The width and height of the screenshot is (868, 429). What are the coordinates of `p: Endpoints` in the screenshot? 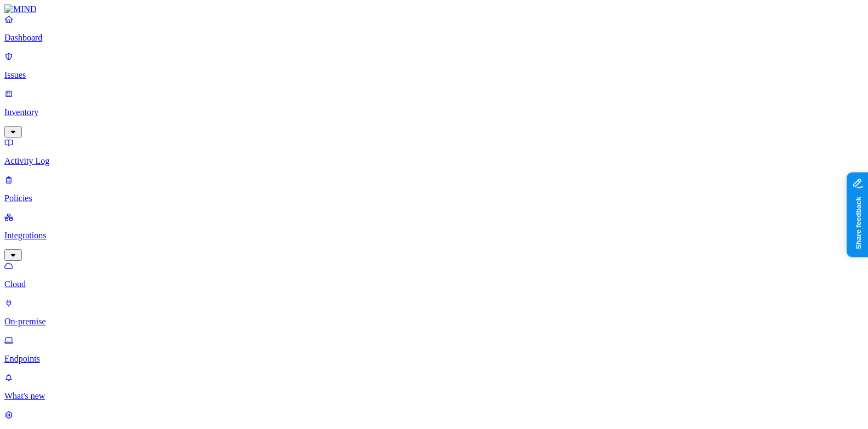 It's located at (434, 358).